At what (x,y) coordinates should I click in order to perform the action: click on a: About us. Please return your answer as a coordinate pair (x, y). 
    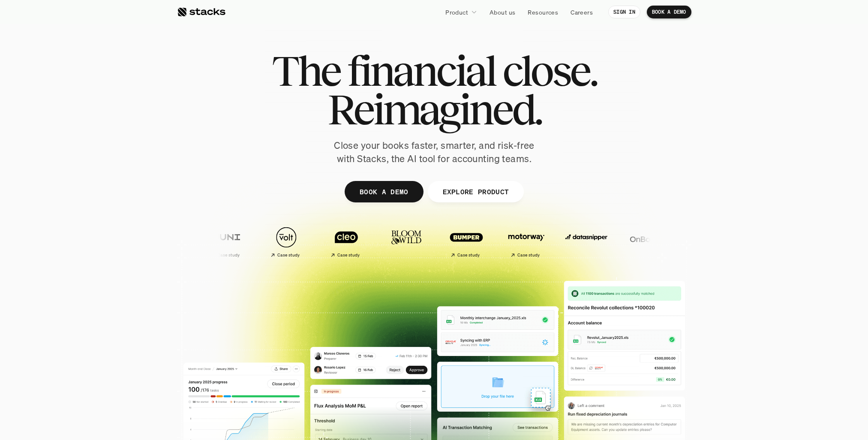
    Looking at the image, I should click on (502, 12).